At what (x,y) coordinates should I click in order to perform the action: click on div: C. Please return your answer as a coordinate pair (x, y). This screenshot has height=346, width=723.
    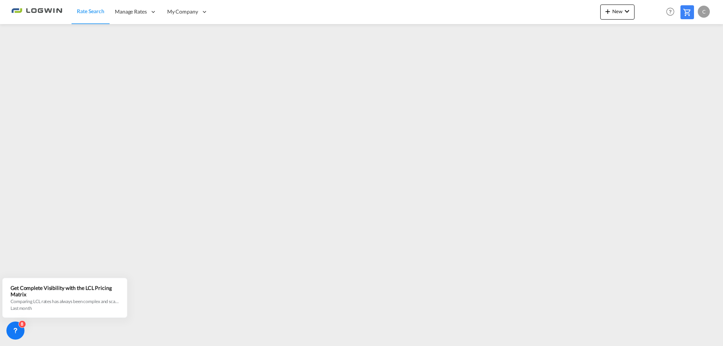
    Looking at the image, I should click on (703, 12).